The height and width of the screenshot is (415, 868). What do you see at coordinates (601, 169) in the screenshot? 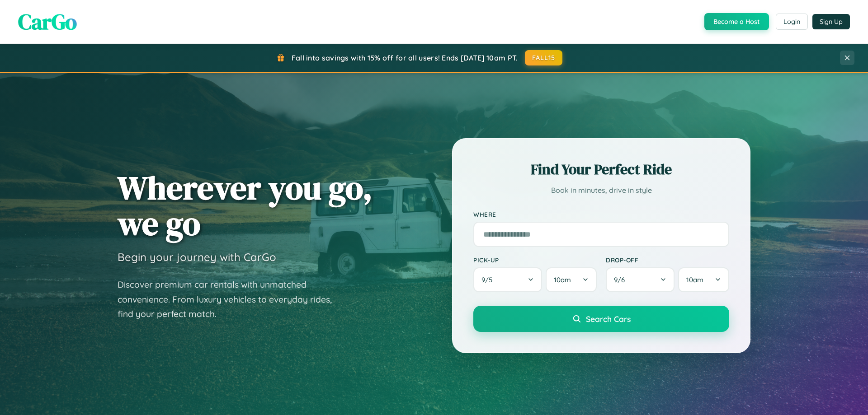
I see `h2: Find Your Perfect Ride` at bounding box center [601, 169].